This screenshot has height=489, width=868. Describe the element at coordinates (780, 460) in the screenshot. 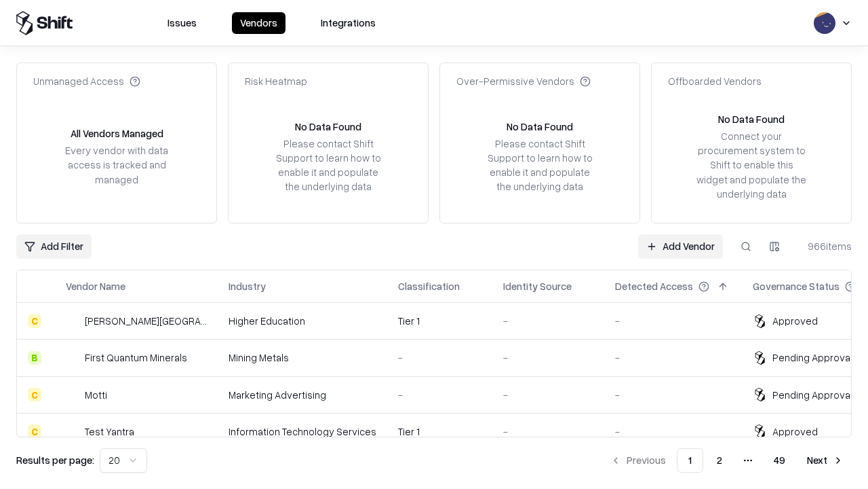

I see `button: 49` at that location.